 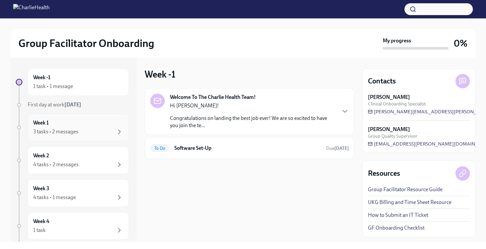 I want to click on span: To Do, so click(x=160, y=148).